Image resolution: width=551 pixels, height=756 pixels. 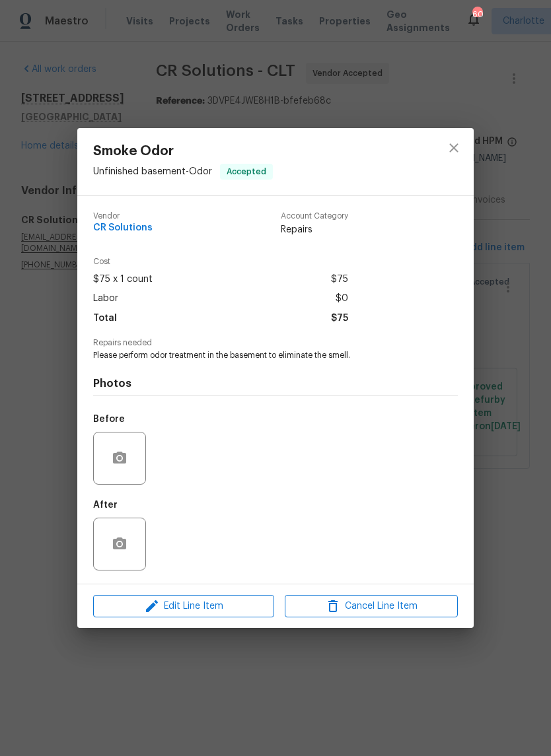 What do you see at coordinates (105, 319) in the screenshot?
I see `span: Total` at bounding box center [105, 319].